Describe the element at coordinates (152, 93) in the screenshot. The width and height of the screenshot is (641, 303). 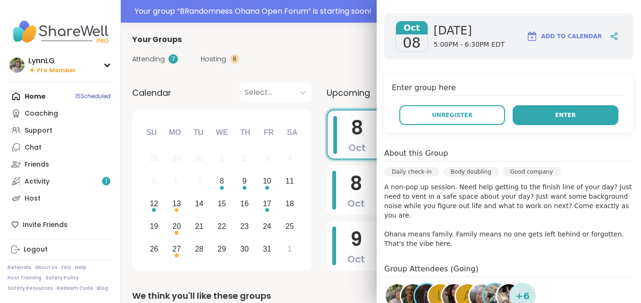
I see `span: Calendar` at that location.